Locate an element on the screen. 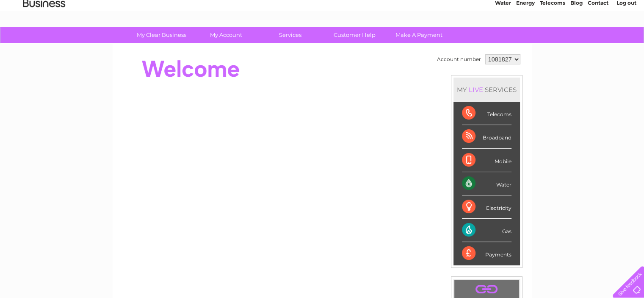  div: Broadband is located at coordinates (486, 137).